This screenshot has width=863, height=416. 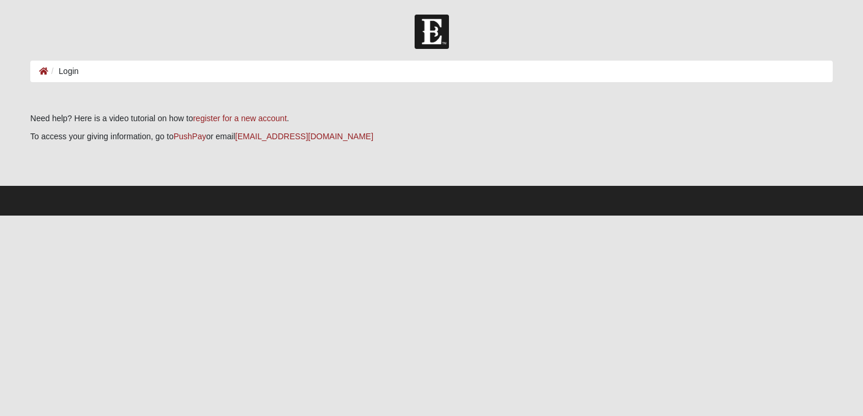 What do you see at coordinates (431, 136) in the screenshot?
I see `p: To access your giving information, go to or email` at bounding box center [431, 136].